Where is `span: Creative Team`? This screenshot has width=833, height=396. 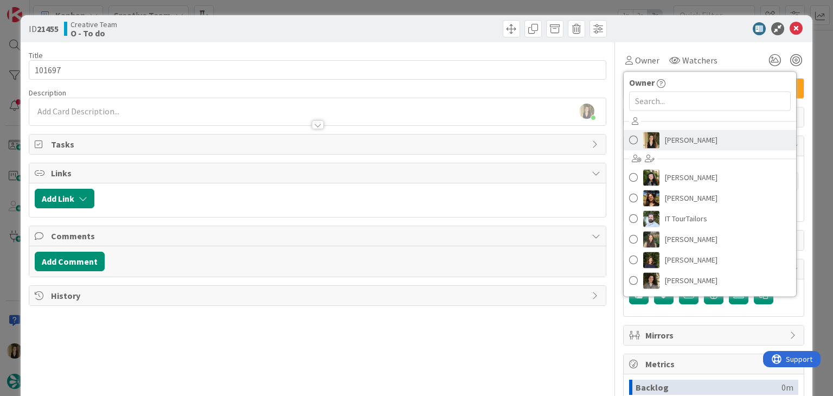
span: Creative Team is located at coordinates (94, 24).